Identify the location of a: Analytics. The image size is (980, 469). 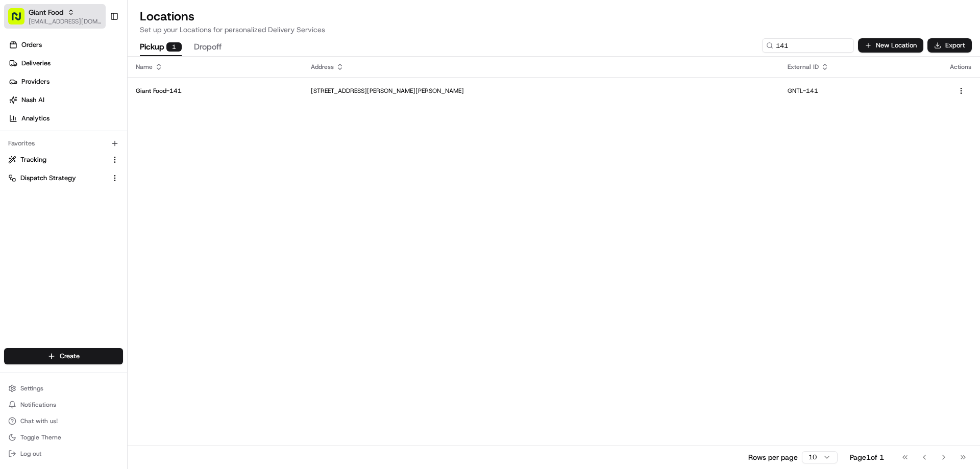
(65, 119).